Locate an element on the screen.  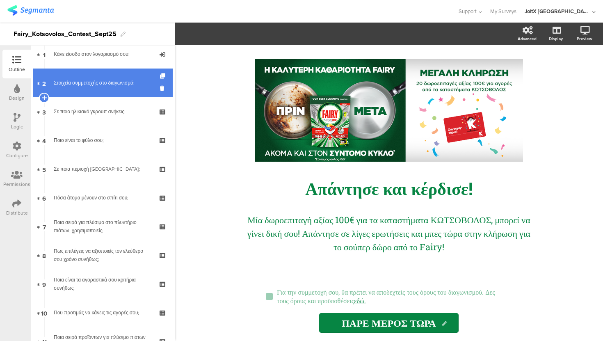
span: 6 is located at coordinates (44, 198).